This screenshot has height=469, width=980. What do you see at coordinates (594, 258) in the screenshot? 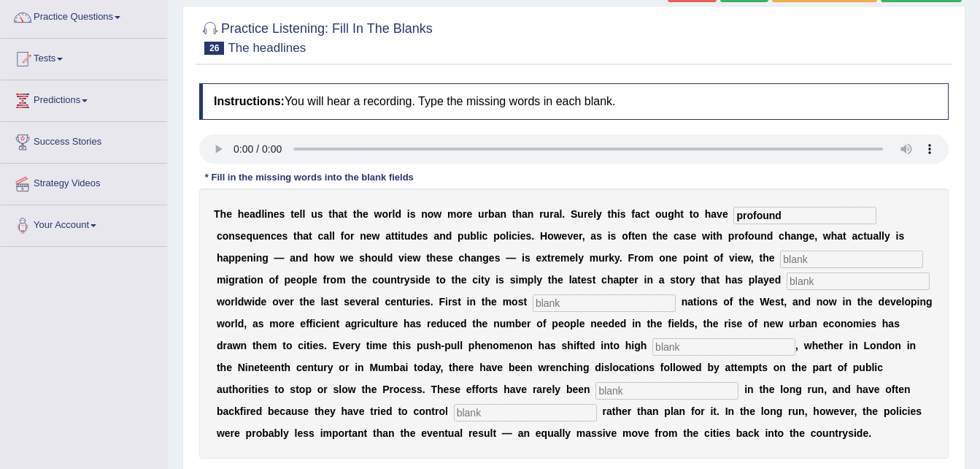
I see `b: m` at bounding box center [594, 258].